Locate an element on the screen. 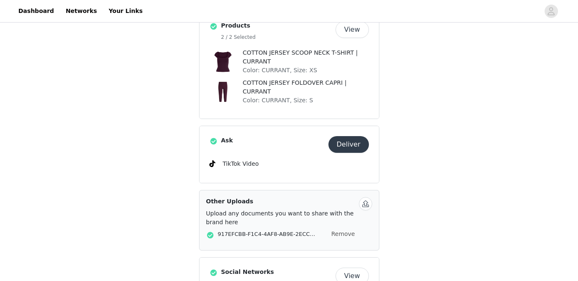 The width and height of the screenshot is (578, 281). p: Color: CURRANT, Size: XS is located at coordinates (306, 70).